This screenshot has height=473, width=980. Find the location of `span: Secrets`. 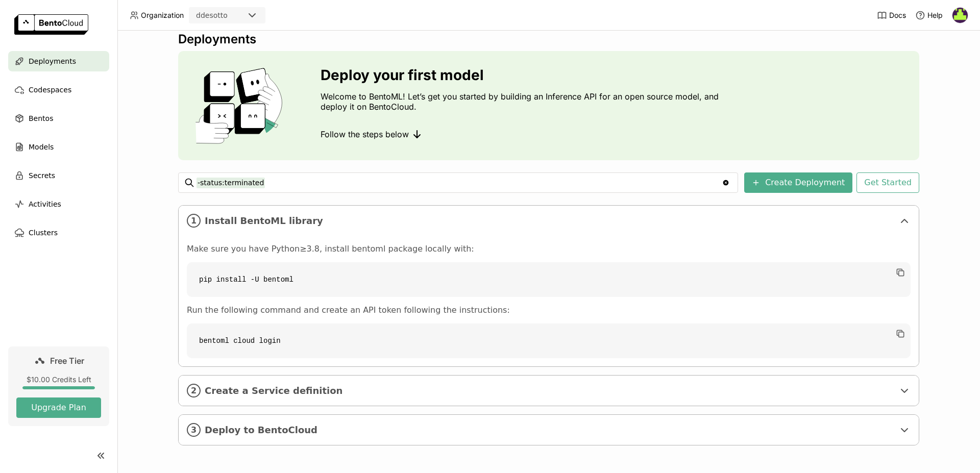

span: Secrets is located at coordinates (42, 176).